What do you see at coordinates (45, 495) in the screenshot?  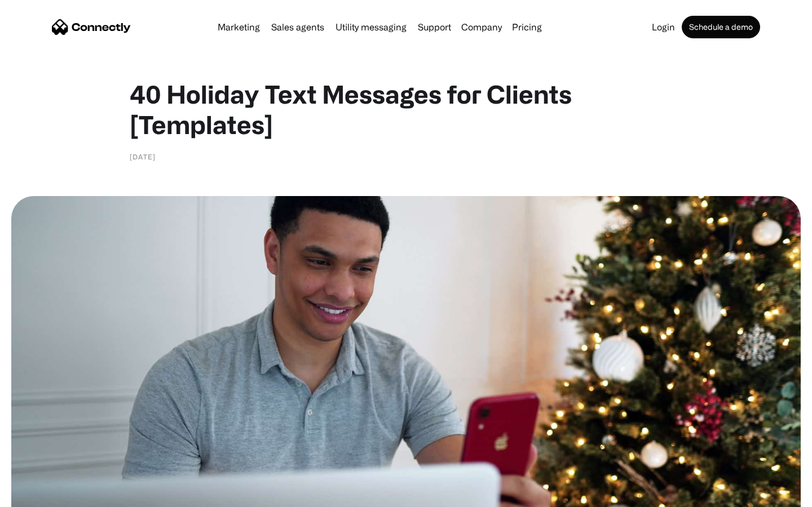 I see `ul: Language list` at bounding box center [45, 495].